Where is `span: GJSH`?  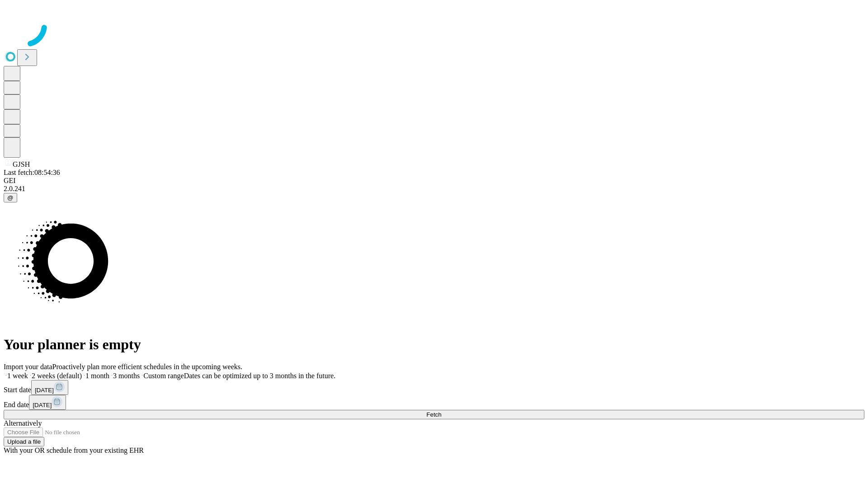 span: GJSH is located at coordinates (21, 164).